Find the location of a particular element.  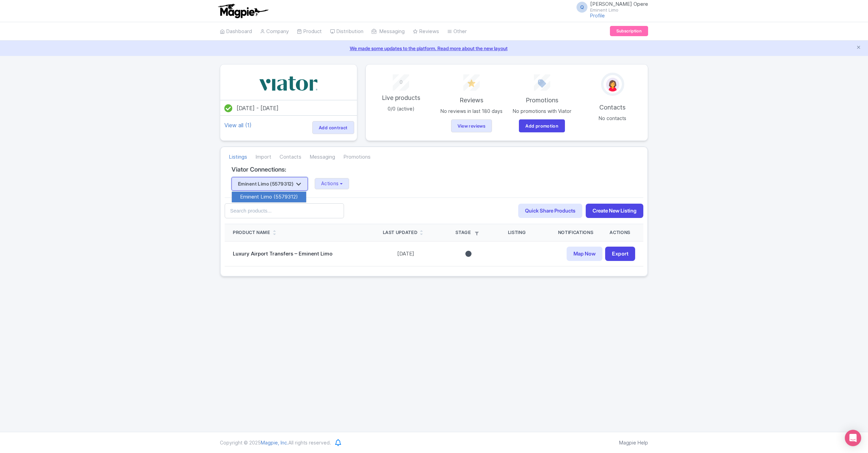

img: avatar_key_member-9c1dde93af8b07d7383eb8b5fb890c87.png is located at coordinates (612, 85).